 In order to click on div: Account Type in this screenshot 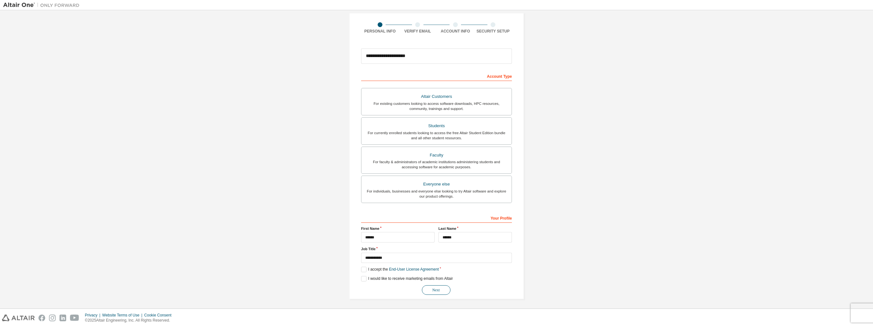, I will do `click(437, 76)`.